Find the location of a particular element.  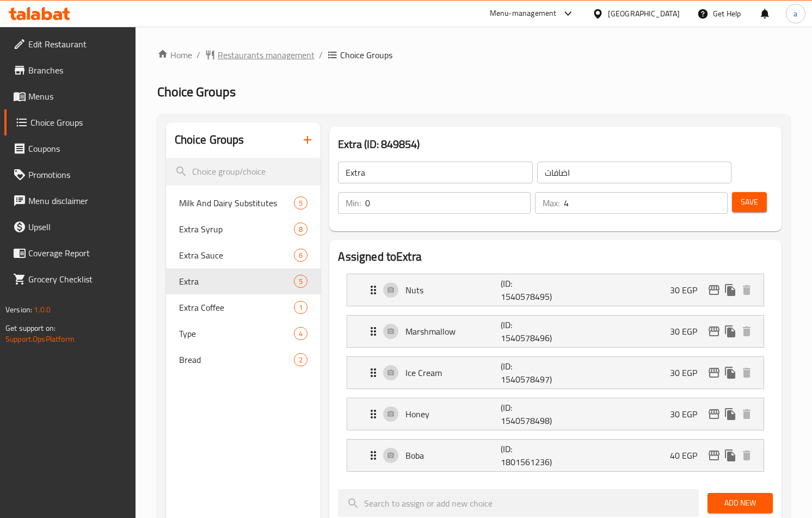

a: Menu disclaimer is located at coordinates (70, 201).